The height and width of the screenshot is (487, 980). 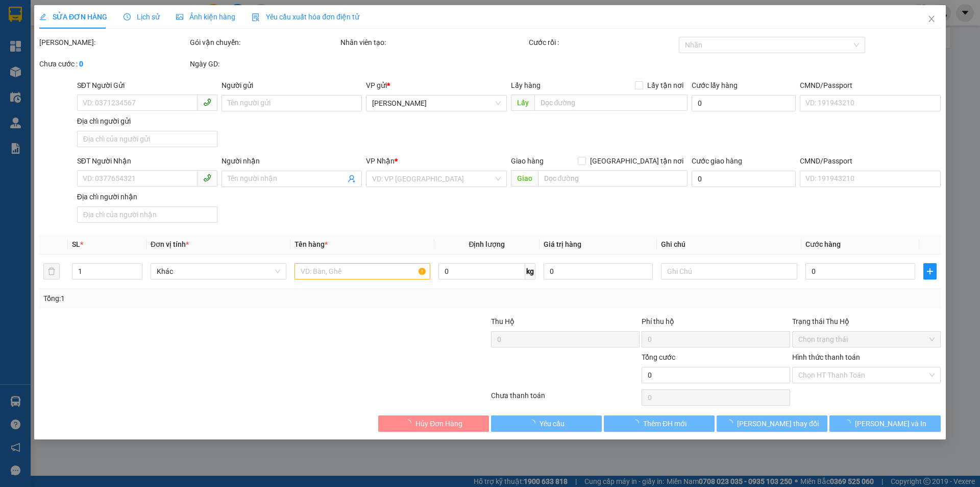 I want to click on button: delete, so click(x=52, y=272).